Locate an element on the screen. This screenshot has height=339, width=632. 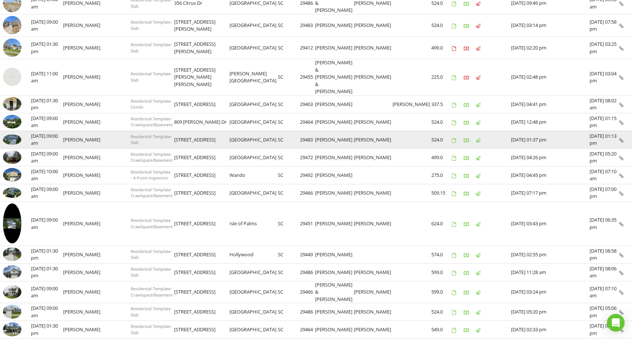
td: 29449 is located at coordinates (308, 254).